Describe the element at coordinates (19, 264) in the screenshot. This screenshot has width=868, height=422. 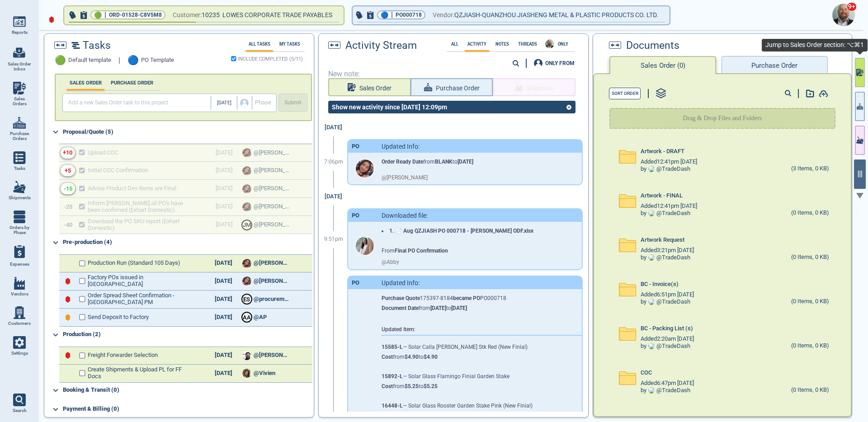
I see `span: Expenses` at that location.